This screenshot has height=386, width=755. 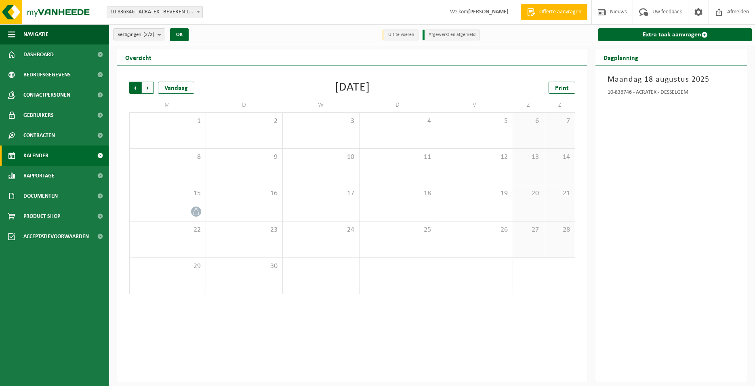 I want to click on h3: Maandag 18 augustus 2025, so click(x=671, y=80).